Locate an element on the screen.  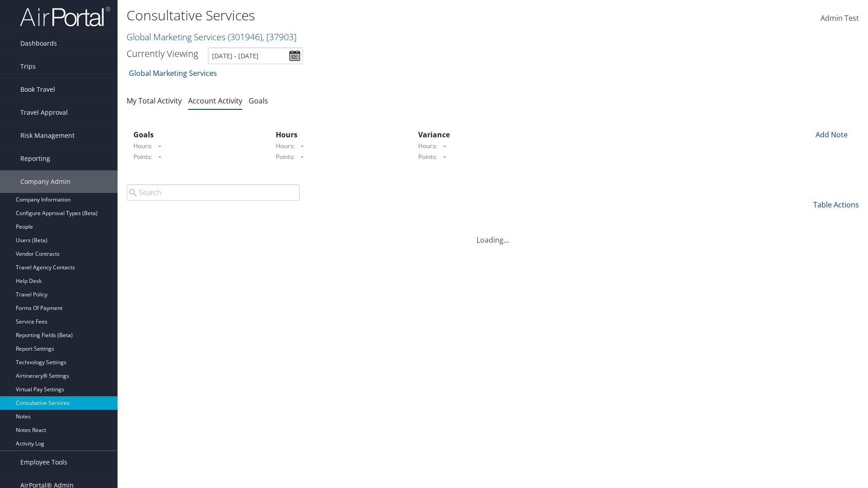
span: Employee Tools is located at coordinates (44, 462).